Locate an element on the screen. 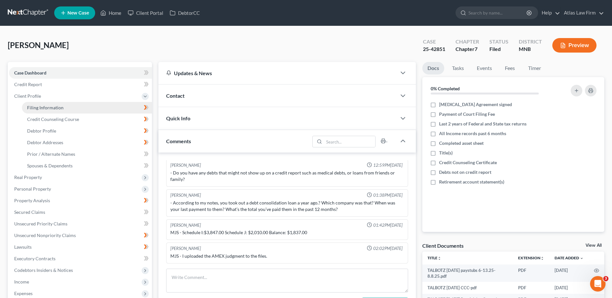 Image resolution: width=612 pixels, height=298 pixels. div: Filed is located at coordinates (499, 49).